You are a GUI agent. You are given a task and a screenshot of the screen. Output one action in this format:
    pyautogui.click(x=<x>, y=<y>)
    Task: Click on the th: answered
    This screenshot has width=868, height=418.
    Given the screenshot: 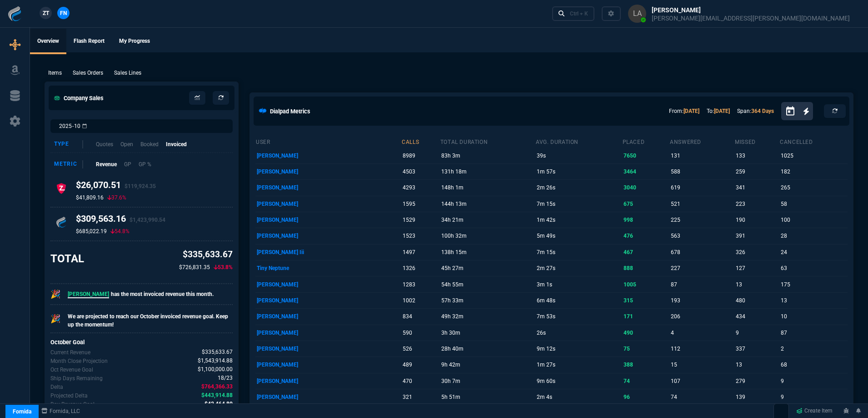 What is the action you would take?
    pyautogui.click(x=702, y=141)
    